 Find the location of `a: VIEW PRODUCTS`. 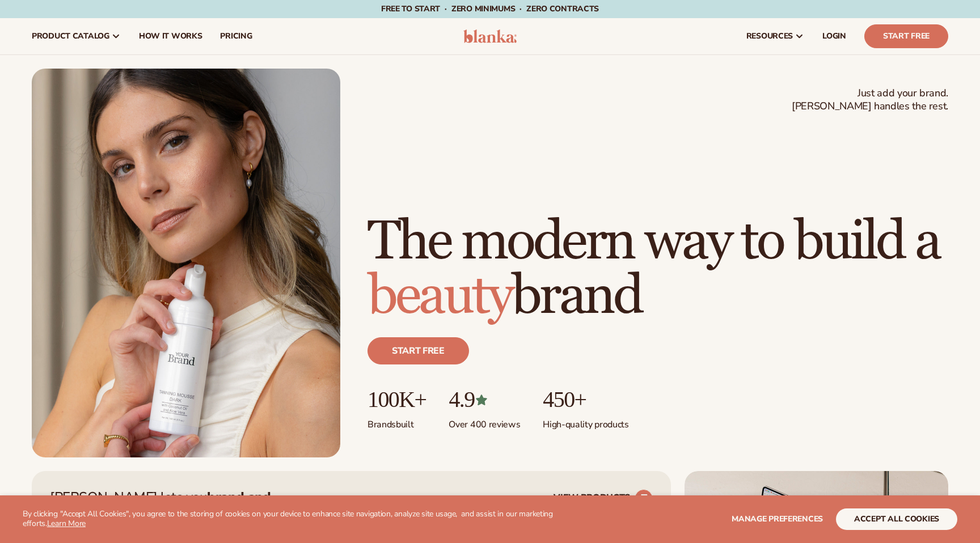

a: VIEW PRODUCTS is located at coordinates (603, 499).